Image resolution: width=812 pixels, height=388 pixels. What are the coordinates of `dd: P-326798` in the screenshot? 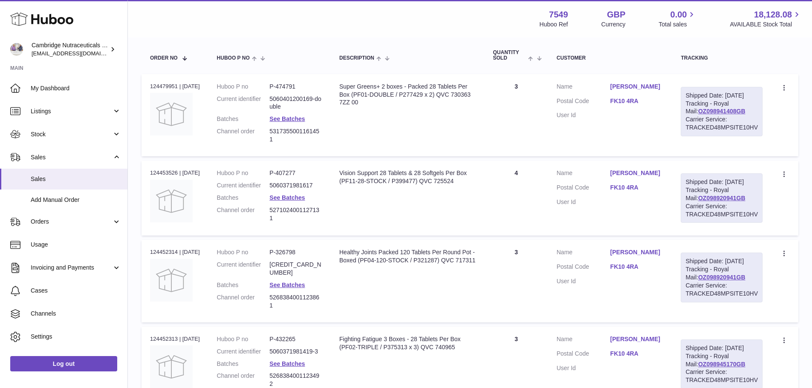 It's located at (296, 252).